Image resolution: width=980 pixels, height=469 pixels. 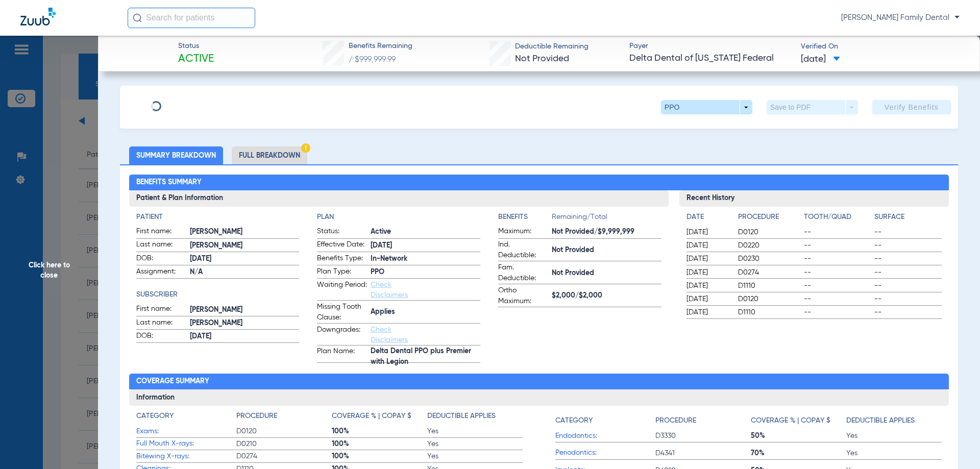 I want to click on h2: Benefits Summary, so click(x=539, y=183).